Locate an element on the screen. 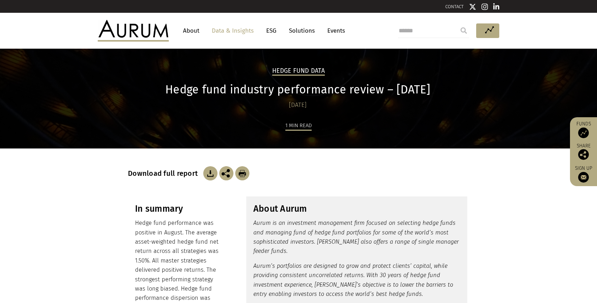 This screenshot has width=597, height=303. h3: In summary is located at coordinates (179, 209).